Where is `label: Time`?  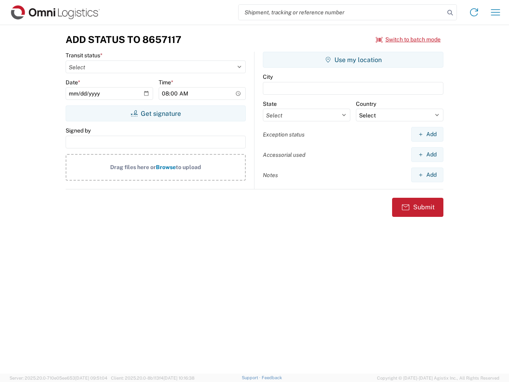 label: Time is located at coordinates (166, 82).